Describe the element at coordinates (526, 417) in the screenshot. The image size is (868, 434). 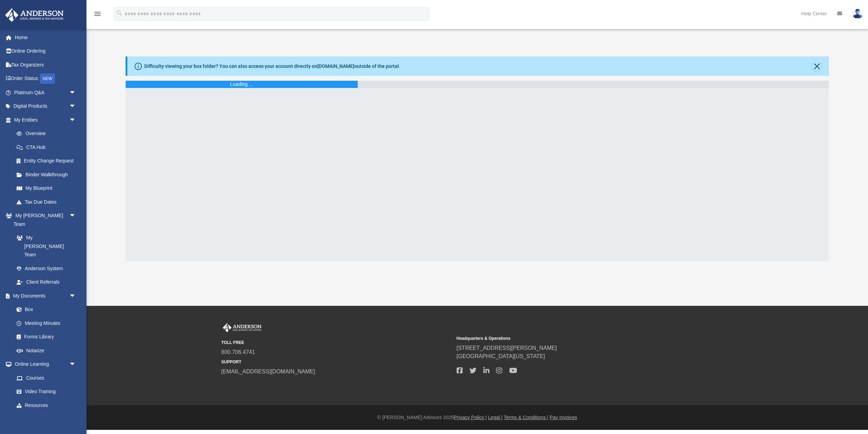
I see `a: Terms & Conditions |` at that location.